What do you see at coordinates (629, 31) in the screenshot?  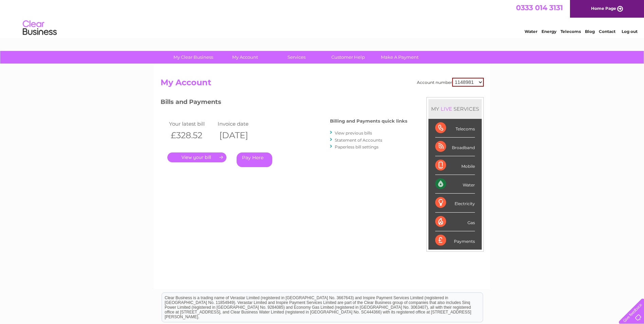 I see `a: Log out` at bounding box center [629, 31].